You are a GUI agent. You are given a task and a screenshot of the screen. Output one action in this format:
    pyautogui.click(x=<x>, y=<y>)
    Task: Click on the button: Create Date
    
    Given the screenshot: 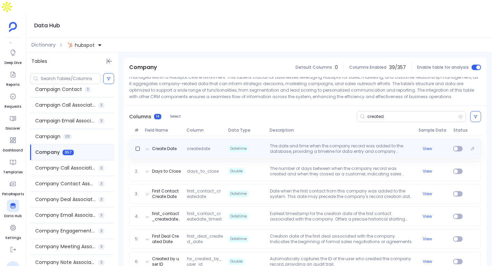 What is the action you would take?
    pyautogui.click(x=164, y=149)
    